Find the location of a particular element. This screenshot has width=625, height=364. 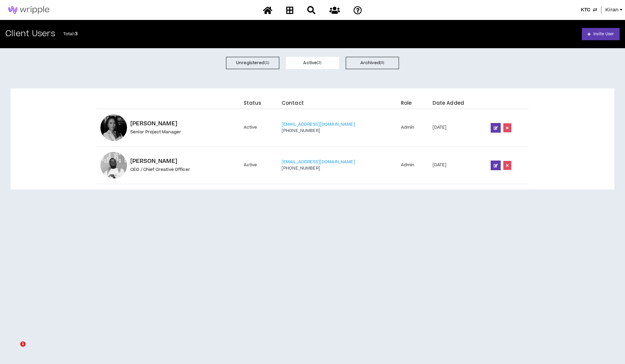

th: Status is located at coordinates (259, 101).